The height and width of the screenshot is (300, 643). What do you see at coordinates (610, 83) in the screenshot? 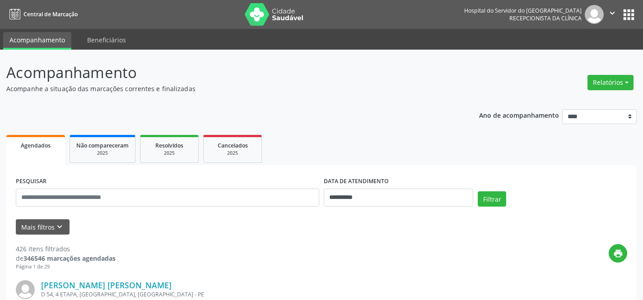
I see `button: Relatórios` at bounding box center [610, 83].